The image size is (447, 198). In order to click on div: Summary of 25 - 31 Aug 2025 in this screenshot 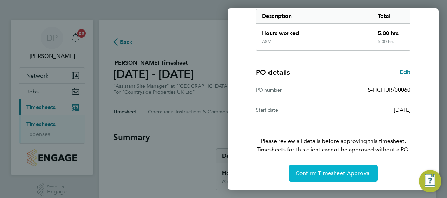, I will do `click(333, 30)`.